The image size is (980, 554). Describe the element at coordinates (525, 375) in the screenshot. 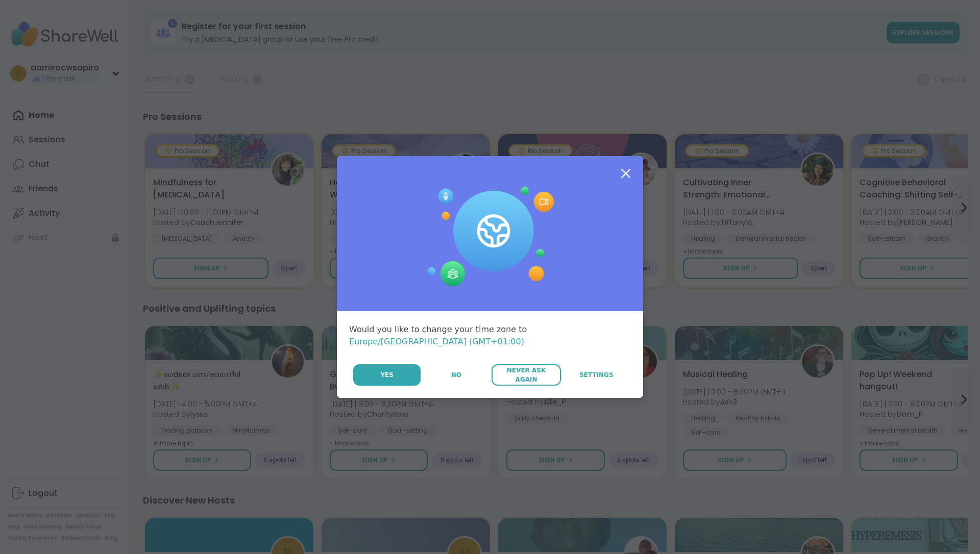

I see `span: Never Ask Again` at that location.